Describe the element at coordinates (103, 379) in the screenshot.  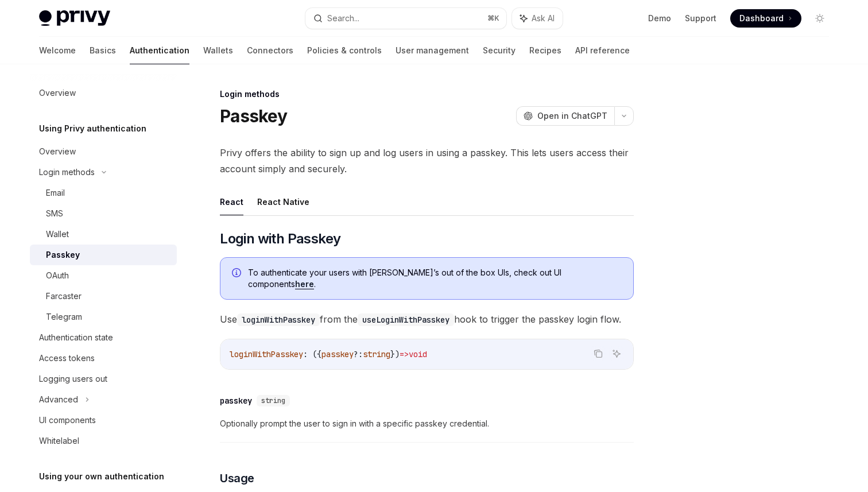
I see `a: Logging users out` at that location.